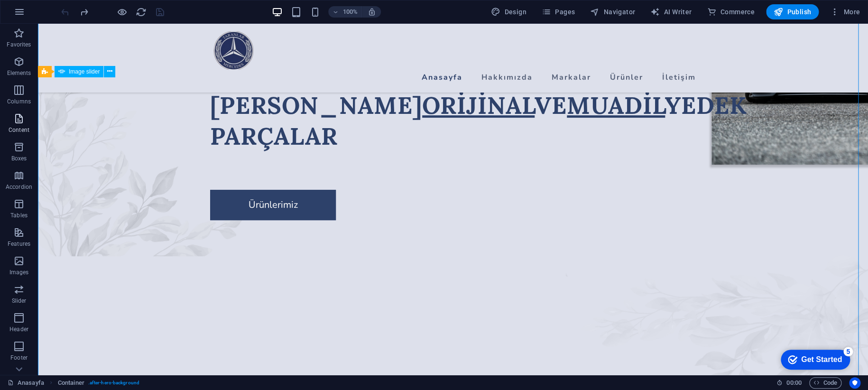 The width and height of the screenshot is (868, 390). I want to click on p: Favorites, so click(18, 45).